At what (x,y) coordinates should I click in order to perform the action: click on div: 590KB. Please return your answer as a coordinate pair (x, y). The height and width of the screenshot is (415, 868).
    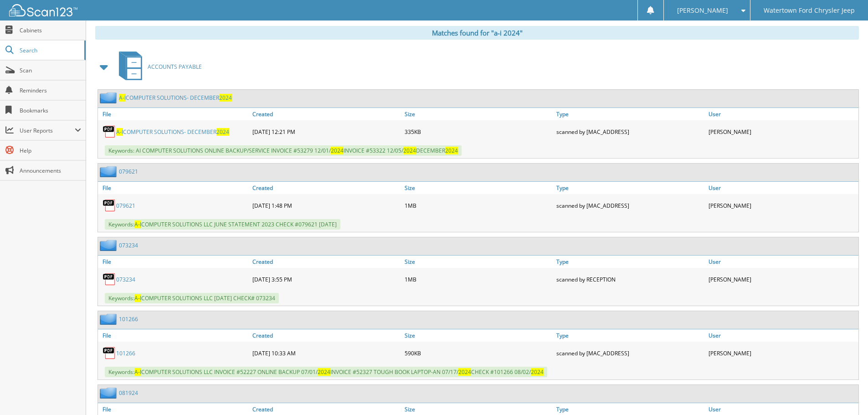
    Looking at the image, I should click on (479, 353).